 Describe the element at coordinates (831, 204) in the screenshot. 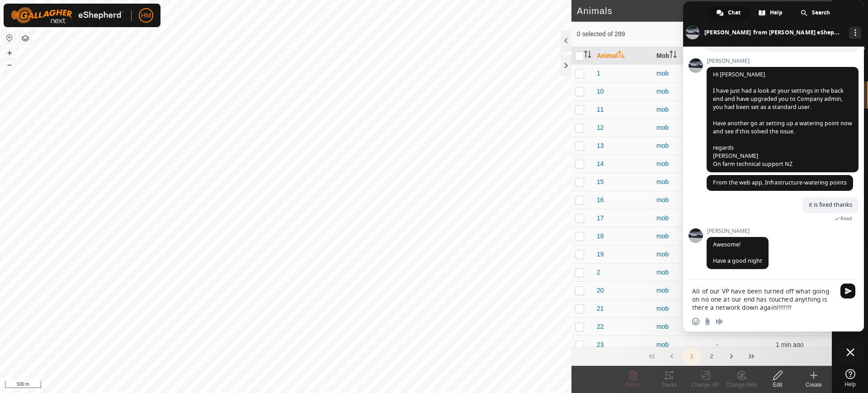

I see `span: it is fixed thanks` at that location.